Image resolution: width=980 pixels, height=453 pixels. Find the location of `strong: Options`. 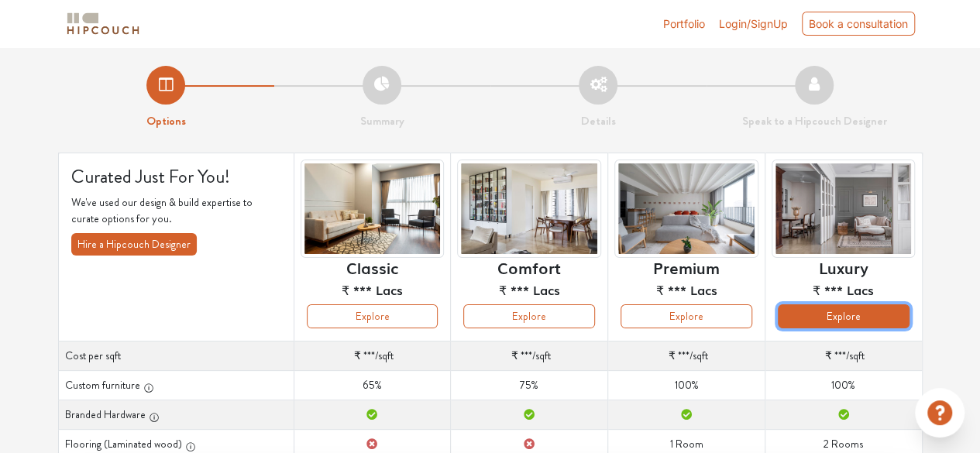

strong: Options is located at coordinates (166, 121).